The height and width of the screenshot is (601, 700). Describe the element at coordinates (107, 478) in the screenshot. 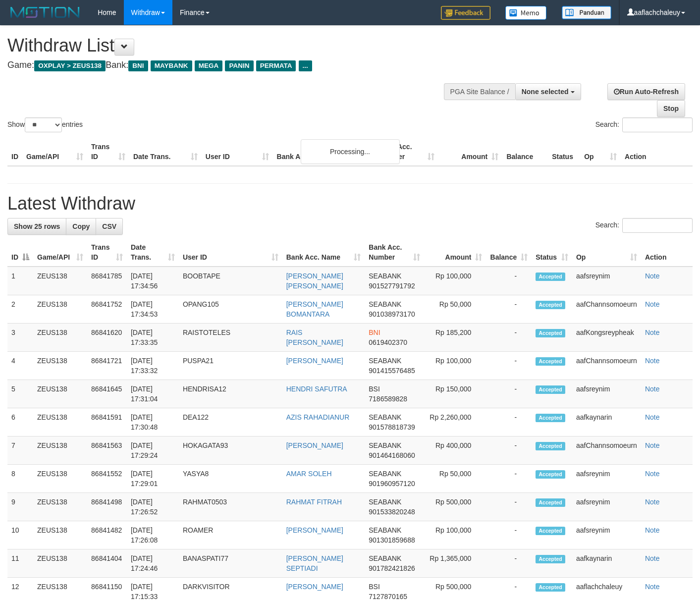

I see `td: 86841552` at that location.